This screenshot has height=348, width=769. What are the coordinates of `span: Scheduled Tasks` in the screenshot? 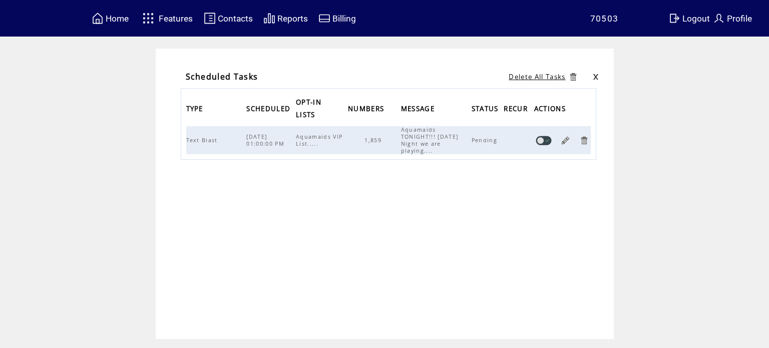 It's located at (222, 77).